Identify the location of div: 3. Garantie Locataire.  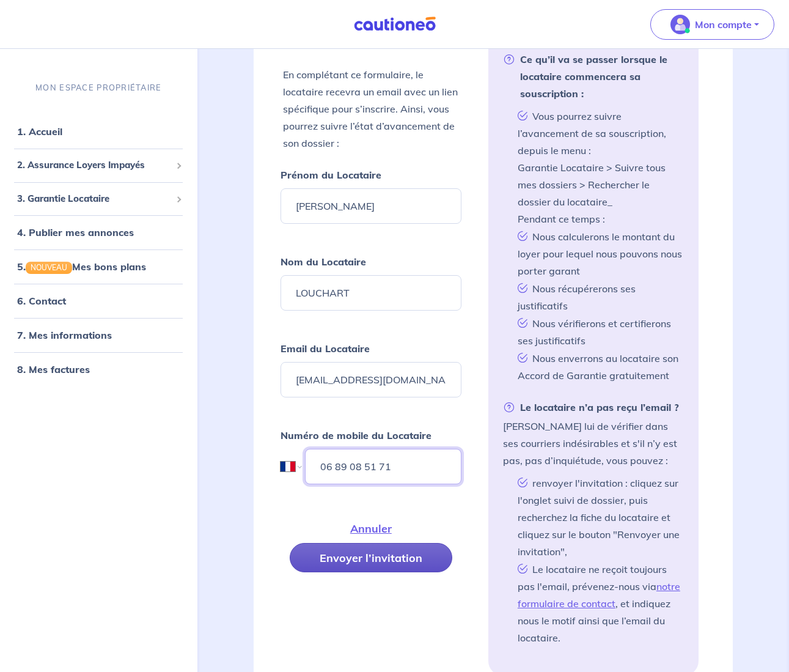
(99, 199).